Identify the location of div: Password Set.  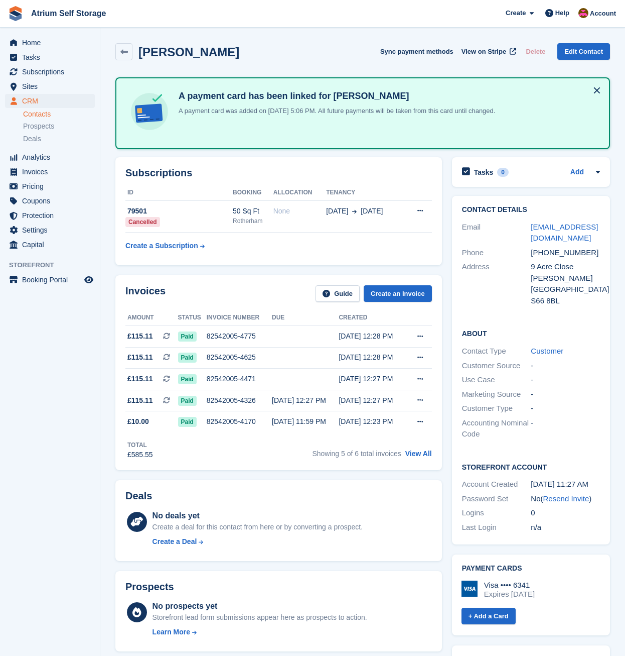
(497, 498).